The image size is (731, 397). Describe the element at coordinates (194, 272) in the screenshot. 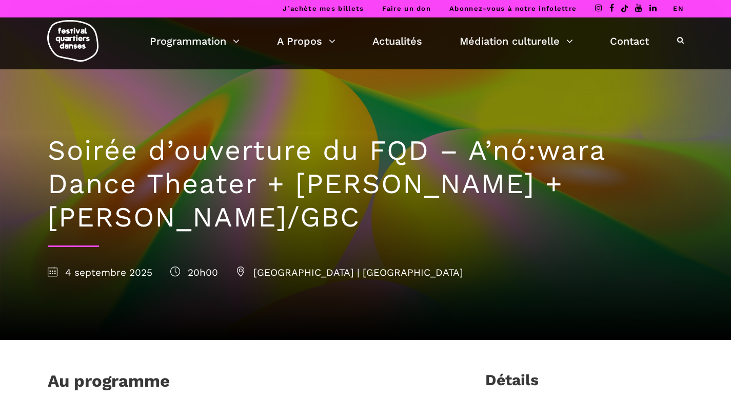

I see `span: 20h00` at that location.